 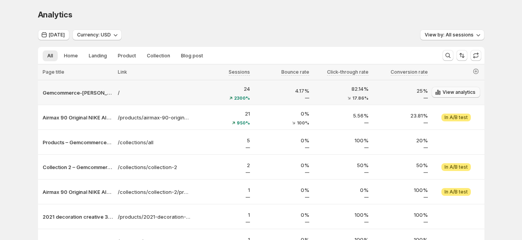 I want to click on p: 4.17%, so click(x=282, y=91).